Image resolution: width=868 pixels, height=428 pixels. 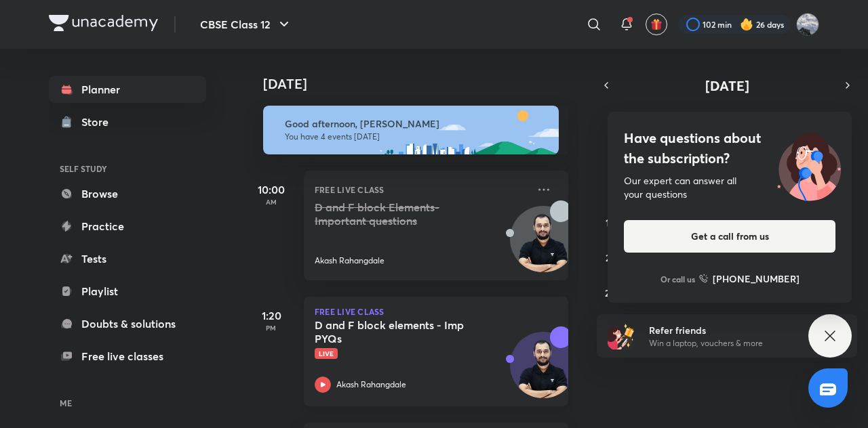 What do you see at coordinates (271, 316) in the screenshot?
I see `h5: 1:20` at bounding box center [271, 316].